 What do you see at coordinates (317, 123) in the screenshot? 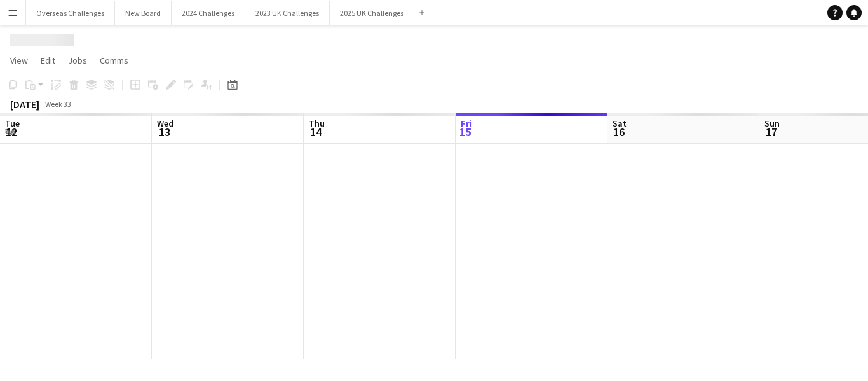
I see `span: Thu` at bounding box center [317, 123].